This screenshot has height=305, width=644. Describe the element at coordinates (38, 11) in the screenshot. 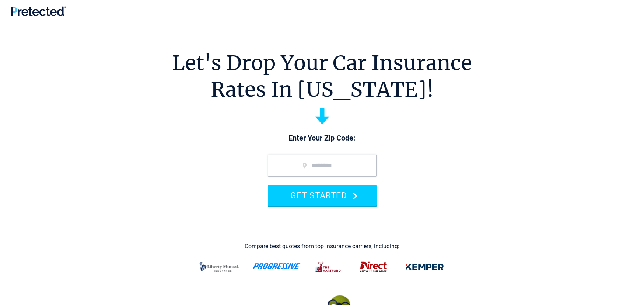

I see `img: Pretected Logo` at that location.